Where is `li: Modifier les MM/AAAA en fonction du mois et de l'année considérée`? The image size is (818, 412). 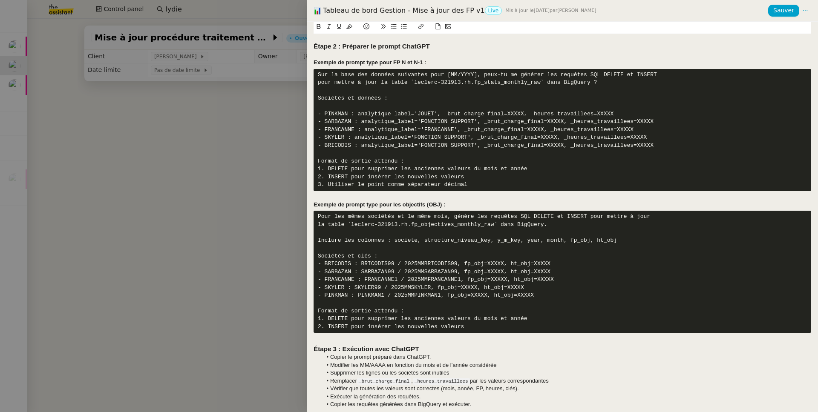 li: Modifier les MM/AAAA en fonction du mois et de l'année considérée is located at coordinates (566, 365).